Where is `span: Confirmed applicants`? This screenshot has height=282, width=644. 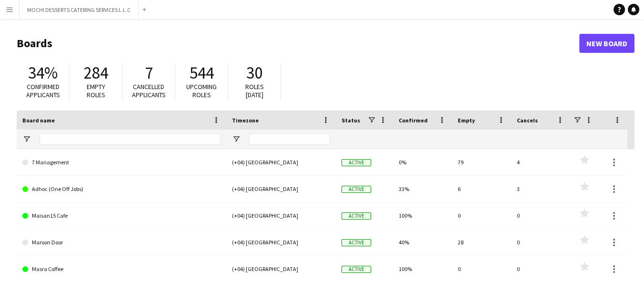 span: Confirmed applicants is located at coordinates (42, 91).